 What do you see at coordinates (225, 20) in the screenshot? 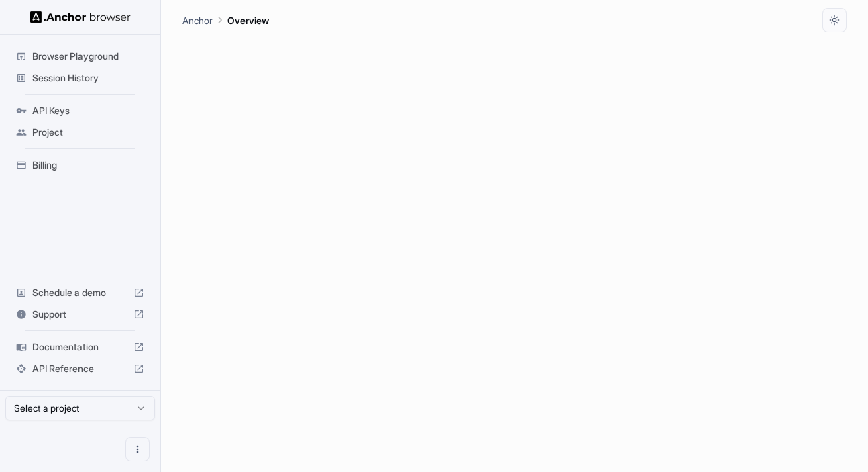
I see `nav: breadcrumb` at bounding box center [225, 20].